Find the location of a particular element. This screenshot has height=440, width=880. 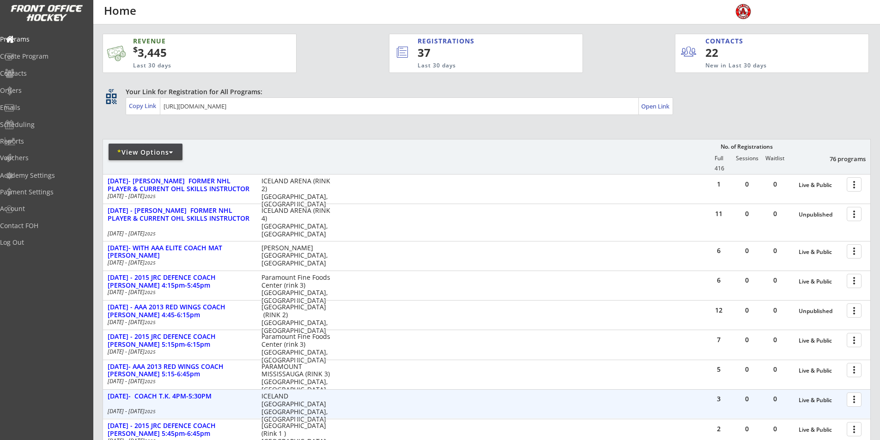

div: Sessions is located at coordinates (747, 158).